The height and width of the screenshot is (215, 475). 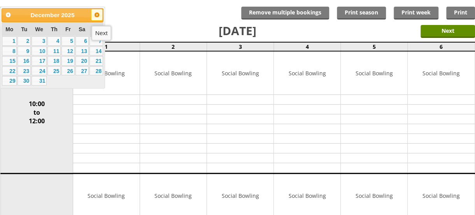 I want to click on a: 16, so click(x=24, y=61).